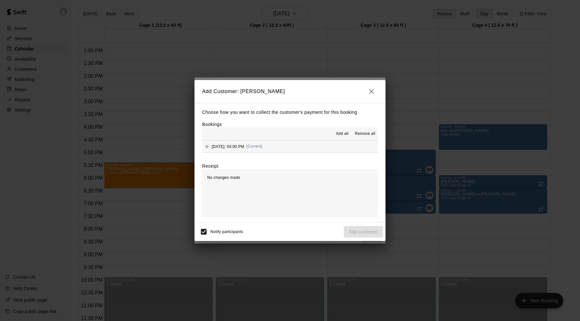 Image resolution: width=580 pixels, height=321 pixels. Describe the element at coordinates (365, 134) in the screenshot. I see `span: Remove all` at that location.